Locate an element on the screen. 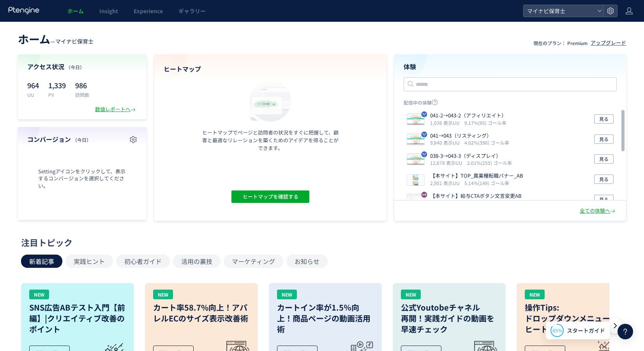  span: Experience is located at coordinates (148, 11).